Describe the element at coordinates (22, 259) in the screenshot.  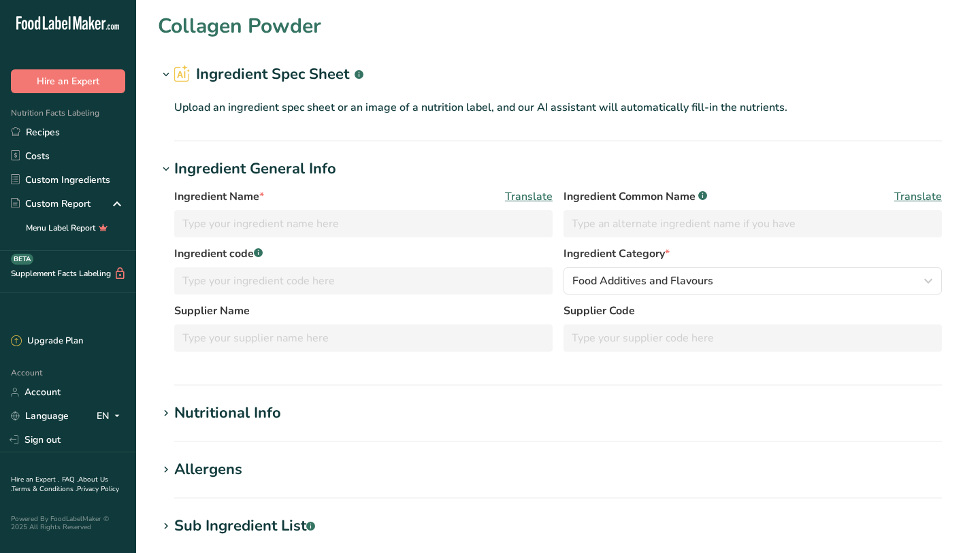
I see `div: BETA` at that location.